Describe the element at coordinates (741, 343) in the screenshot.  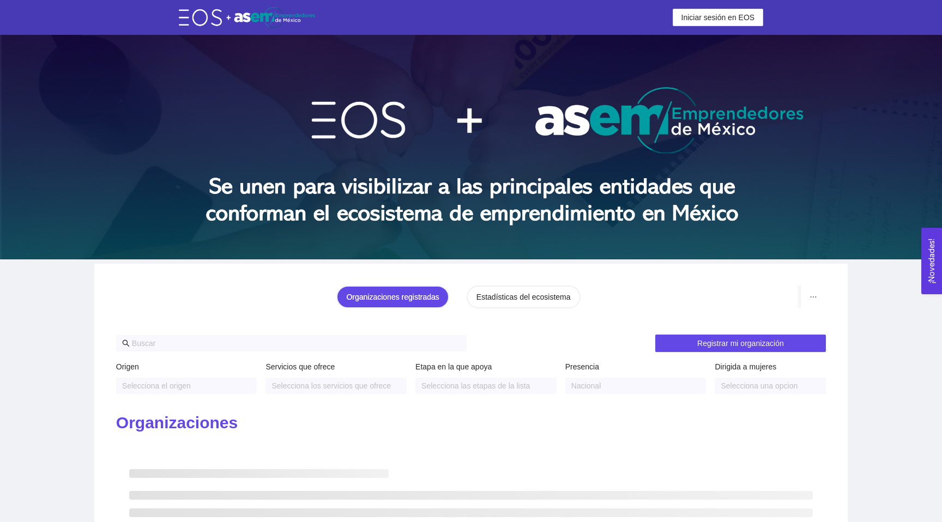
I see `button: Registrar mi organización` at that location.